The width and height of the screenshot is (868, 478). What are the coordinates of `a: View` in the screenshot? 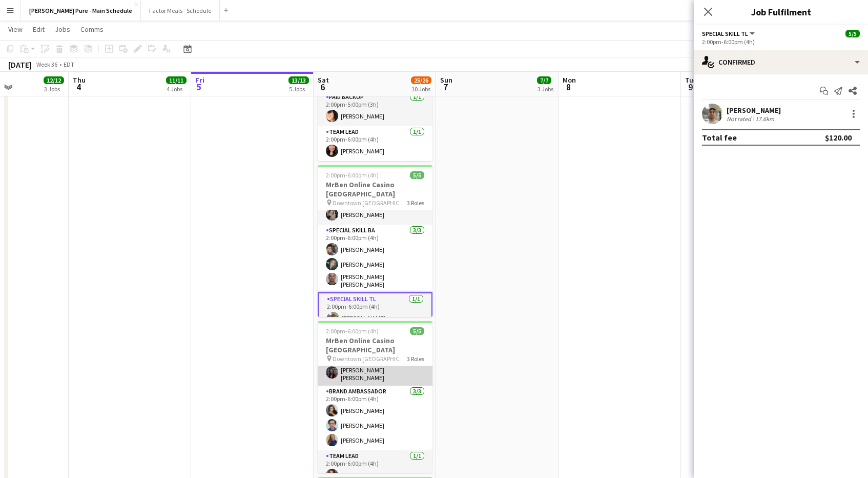 It's located at (16, 29).